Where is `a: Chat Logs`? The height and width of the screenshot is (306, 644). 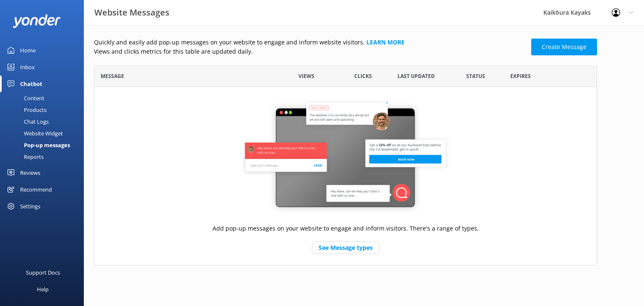 a: Chat Logs is located at coordinates (44, 121).